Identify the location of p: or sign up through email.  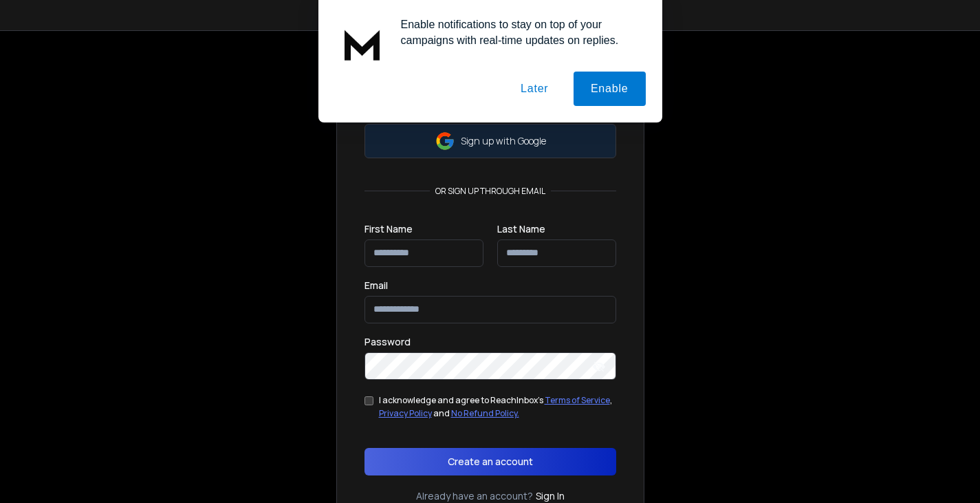
(490, 191).